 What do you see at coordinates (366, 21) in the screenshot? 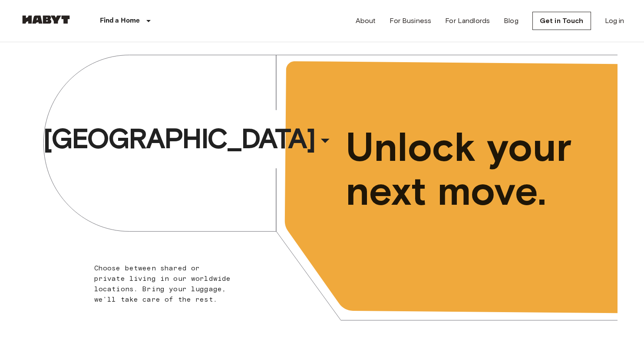
I see `a: About` at bounding box center [366, 21].